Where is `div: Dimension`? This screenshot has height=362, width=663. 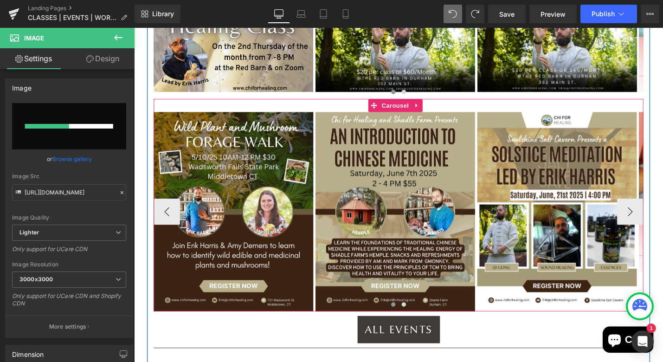
div: Dimension is located at coordinates (28, 352).